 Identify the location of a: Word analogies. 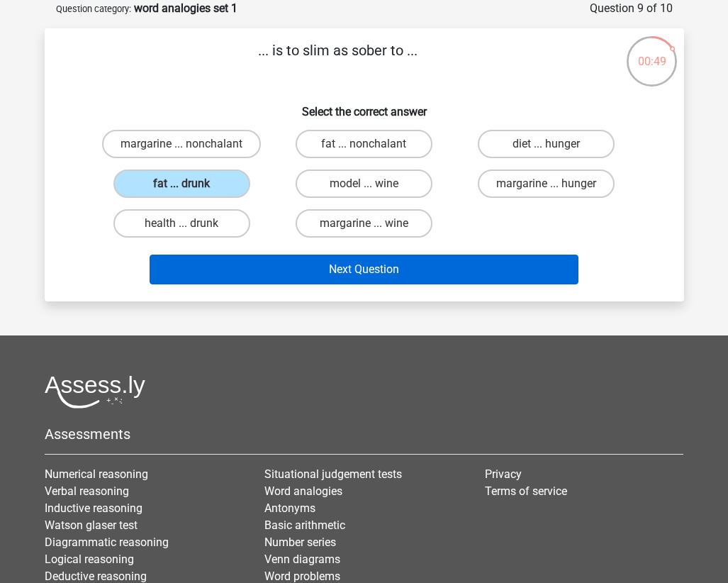
(303, 490).